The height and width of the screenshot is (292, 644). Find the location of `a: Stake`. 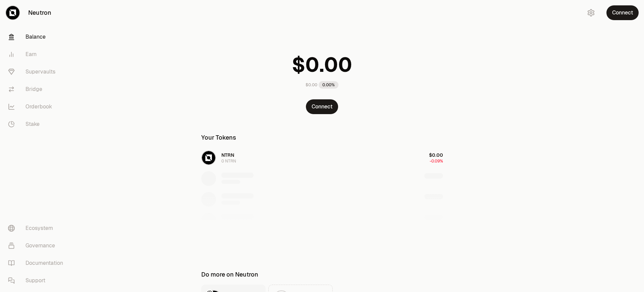

a: Stake is located at coordinates (38, 124).